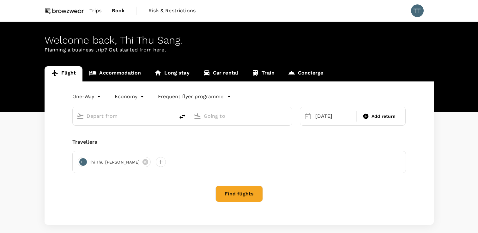 The width and height of the screenshot is (478, 233). What do you see at coordinates (172, 74) in the screenshot?
I see `a: Long stay` at bounding box center [172, 74].